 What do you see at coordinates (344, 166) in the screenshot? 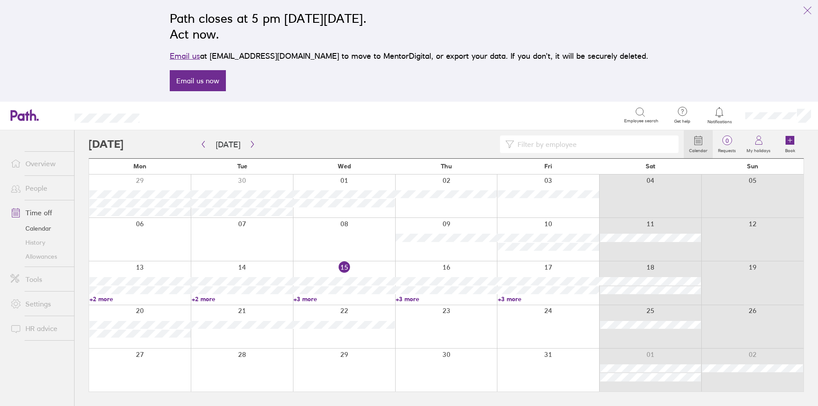
I see `span: Wed` at bounding box center [344, 166].